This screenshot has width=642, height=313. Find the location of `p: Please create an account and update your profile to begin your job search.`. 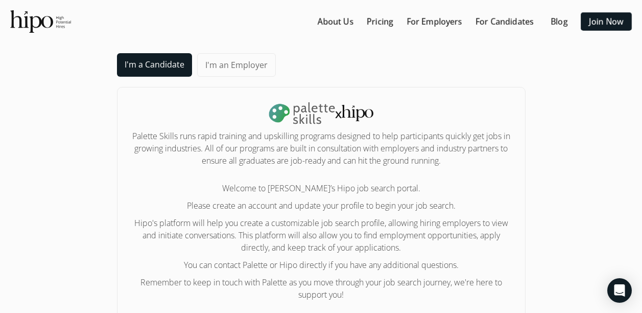

p: Please create an account and update your profile to begin your job search. is located at coordinates (321, 205).